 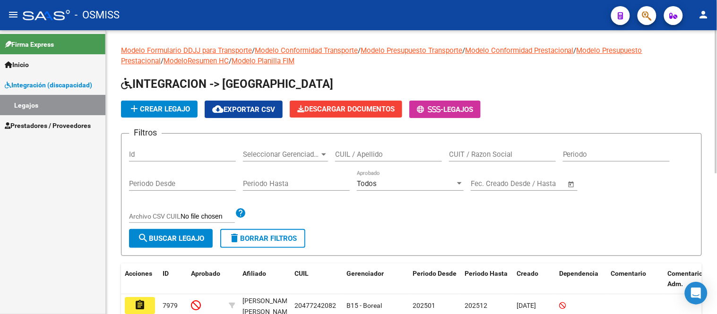 I want to click on mat-icon: assignment, so click(x=140, y=305).